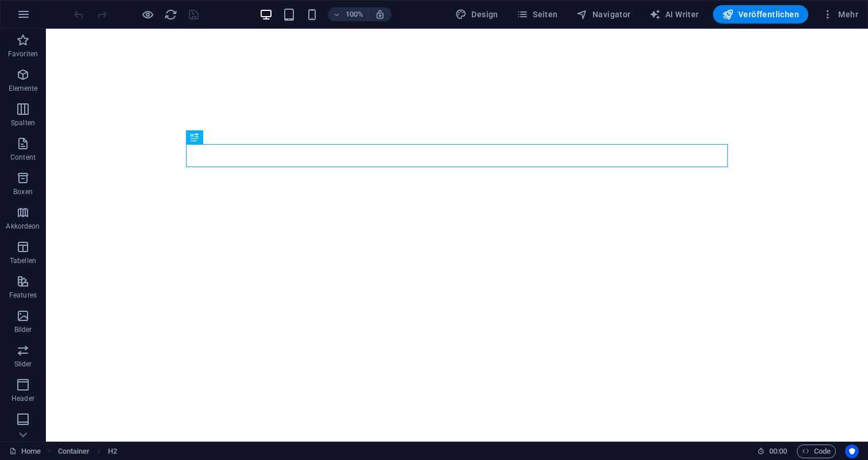 This screenshot has height=460, width=868. What do you see at coordinates (772, 451) in the screenshot?
I see `h6: Session-Zeit` at bounding box center [772, 451].